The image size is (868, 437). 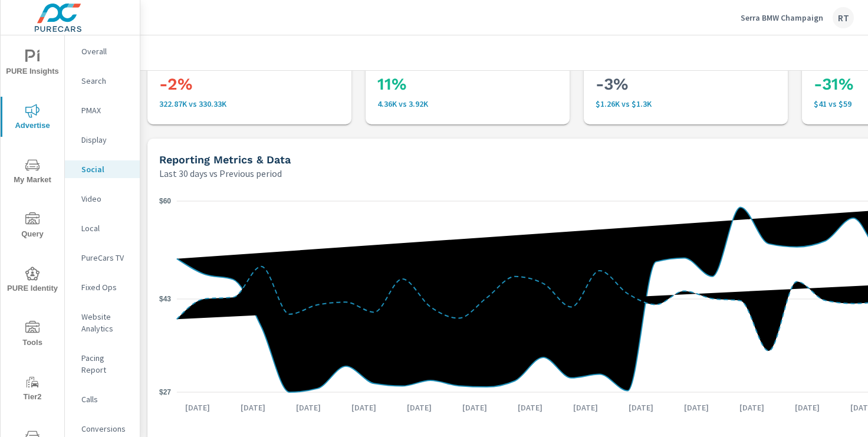 What do you see at coordinates (102, 110) in the screenshot?
I see `div: PMAX` at bounding box center [102, 110].